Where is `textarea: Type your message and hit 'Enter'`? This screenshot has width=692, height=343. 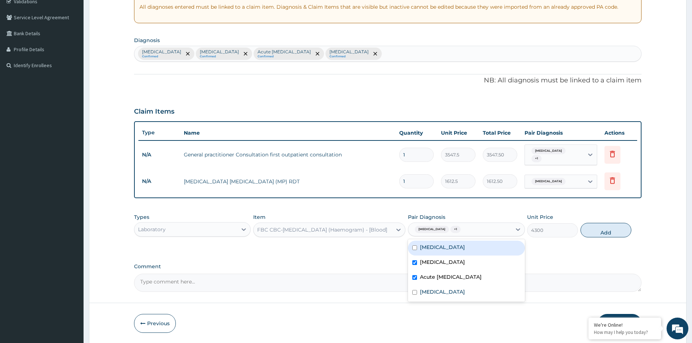
textarea: Type your message and hit 'Enter' is located at coordinates (71, 211).